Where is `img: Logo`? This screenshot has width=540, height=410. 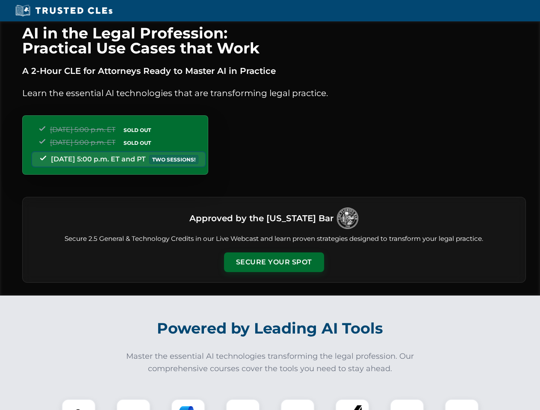 img: Logo is located at coordinates (348, 218).